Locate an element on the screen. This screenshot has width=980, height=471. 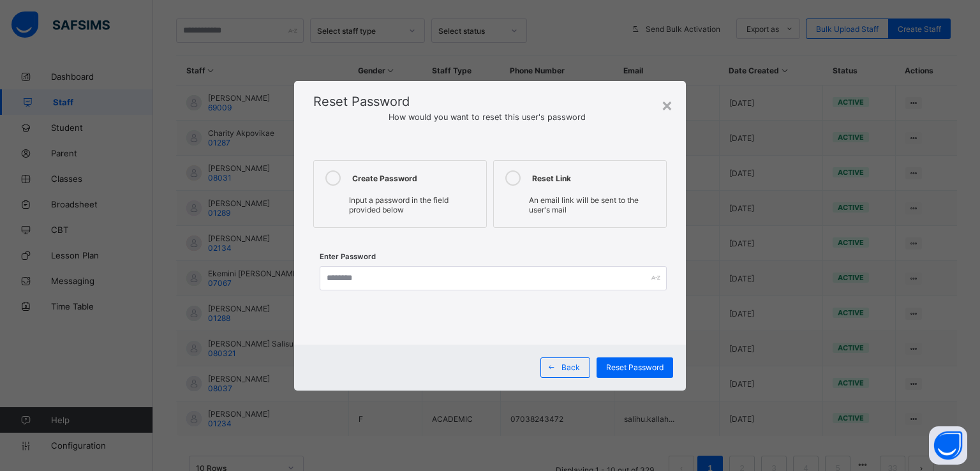
div: Reset Link is located at coordinates (596, 178).